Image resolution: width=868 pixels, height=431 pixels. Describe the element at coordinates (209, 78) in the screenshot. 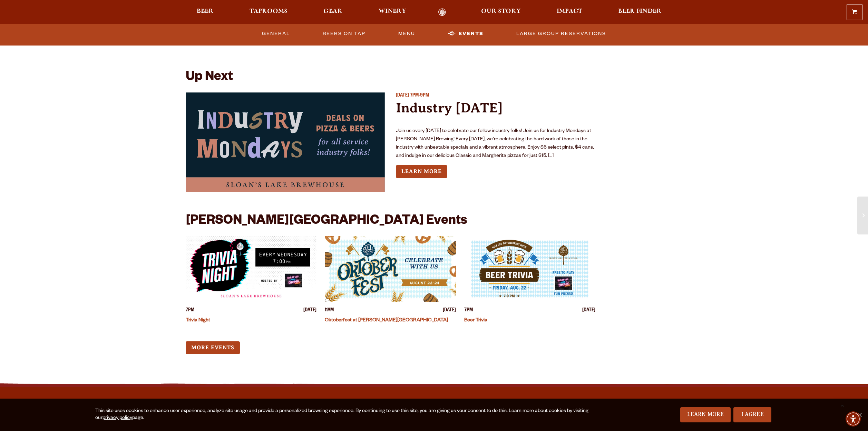

I see `h2: Up Next` at that location.